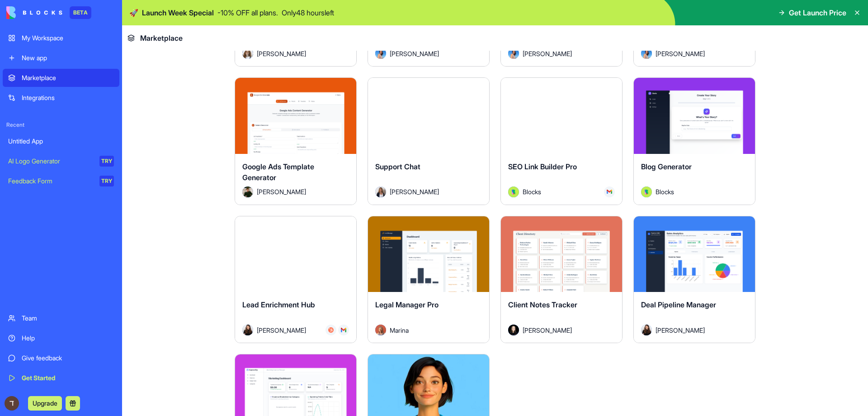 This screenshot has width=868, height=416. I want to click on div: My Workspace, so click(68, 38).